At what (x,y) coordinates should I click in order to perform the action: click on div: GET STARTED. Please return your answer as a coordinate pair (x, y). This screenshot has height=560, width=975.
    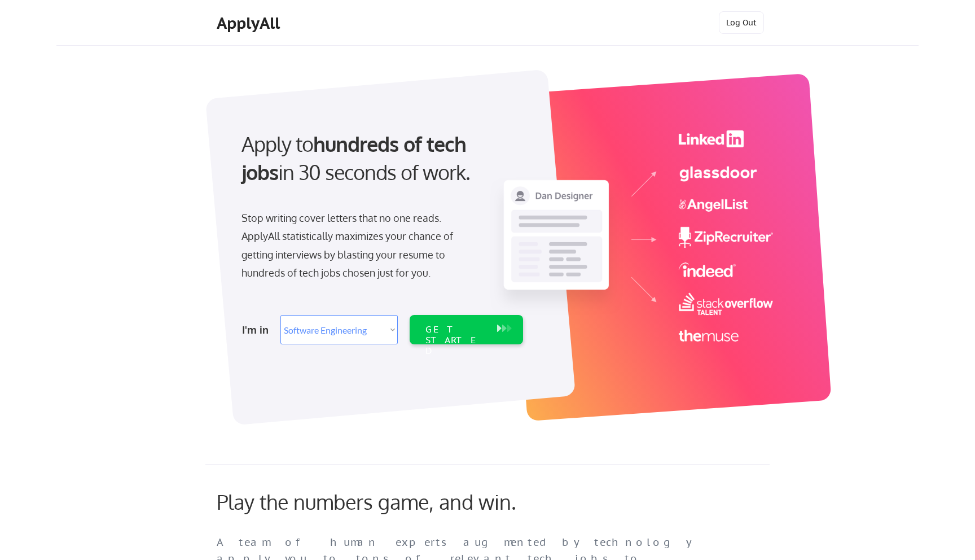
    Looking at the image, I should click on (455, 340).